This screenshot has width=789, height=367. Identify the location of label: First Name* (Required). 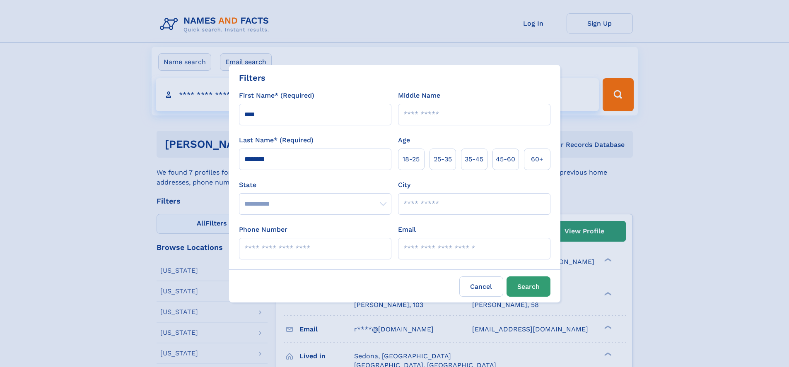
(276, 96).